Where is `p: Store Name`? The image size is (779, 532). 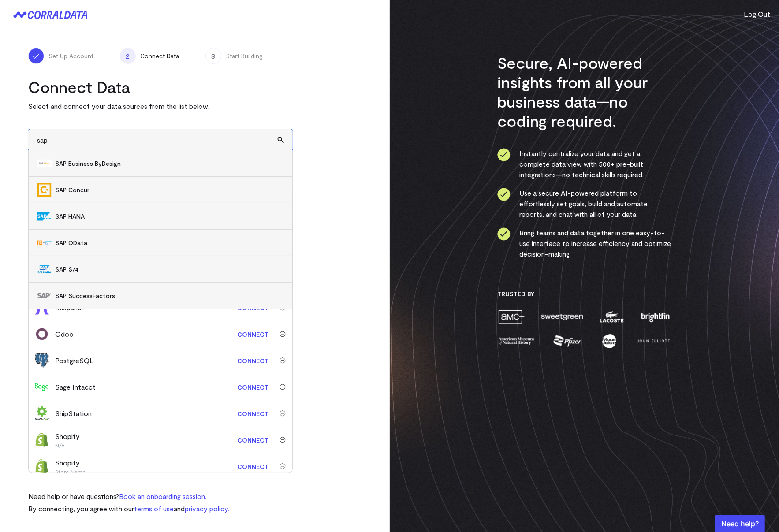
p: Store Name is located at coordinates (70, 471).